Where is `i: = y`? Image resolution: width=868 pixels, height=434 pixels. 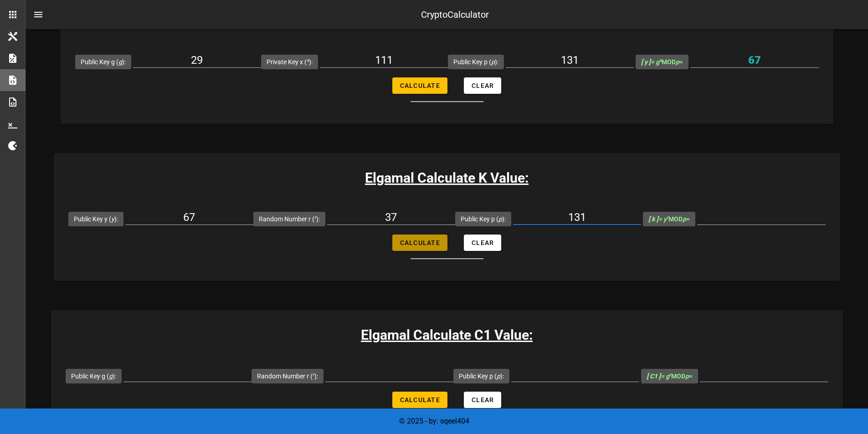 i: = y is located at coordinates (658, 219).